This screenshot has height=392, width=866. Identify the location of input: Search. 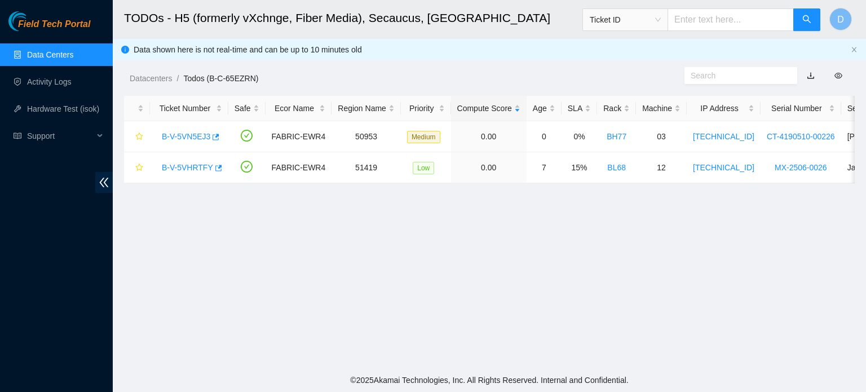
(737, 76).